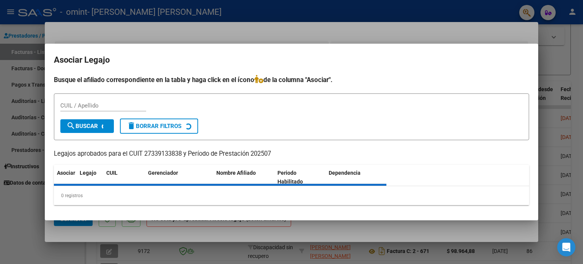  I want to click on button: Borrar Filtros, so click(159, 126).